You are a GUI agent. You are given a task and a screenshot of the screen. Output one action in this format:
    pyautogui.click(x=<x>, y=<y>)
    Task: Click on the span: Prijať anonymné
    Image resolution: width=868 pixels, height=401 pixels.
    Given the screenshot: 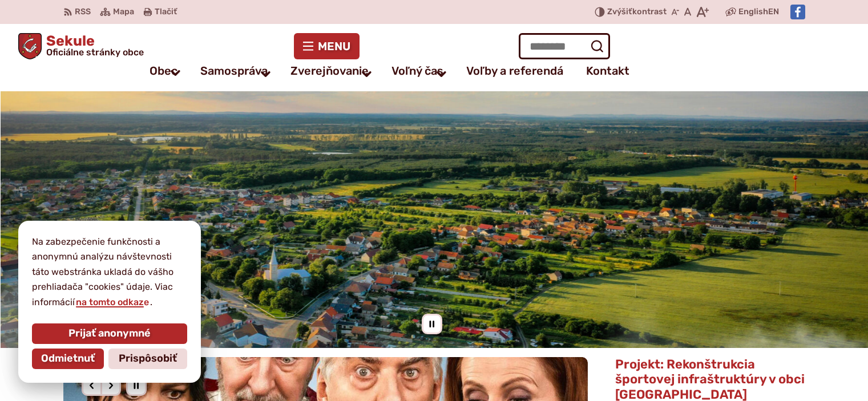 What is the action you would take?
    pyautogui.click(x=110, y=333)
    